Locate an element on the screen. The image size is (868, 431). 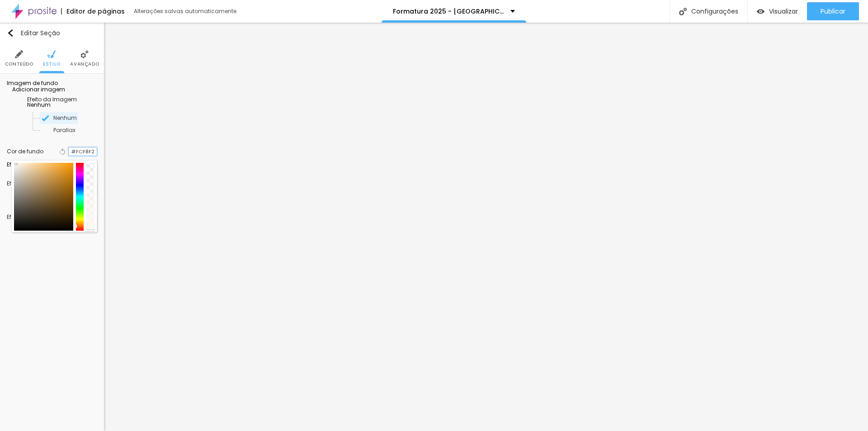
button: Publicar is located at coordinates (833, 11).